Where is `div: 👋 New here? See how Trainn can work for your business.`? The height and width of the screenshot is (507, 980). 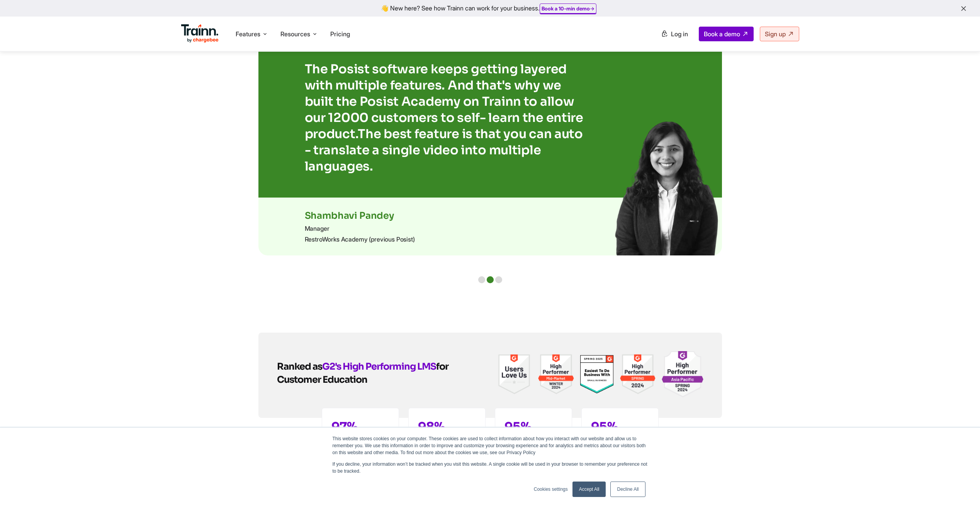
div: 👋 New here? See how Trainn can work for your business. is located at coordinates (490, 8).